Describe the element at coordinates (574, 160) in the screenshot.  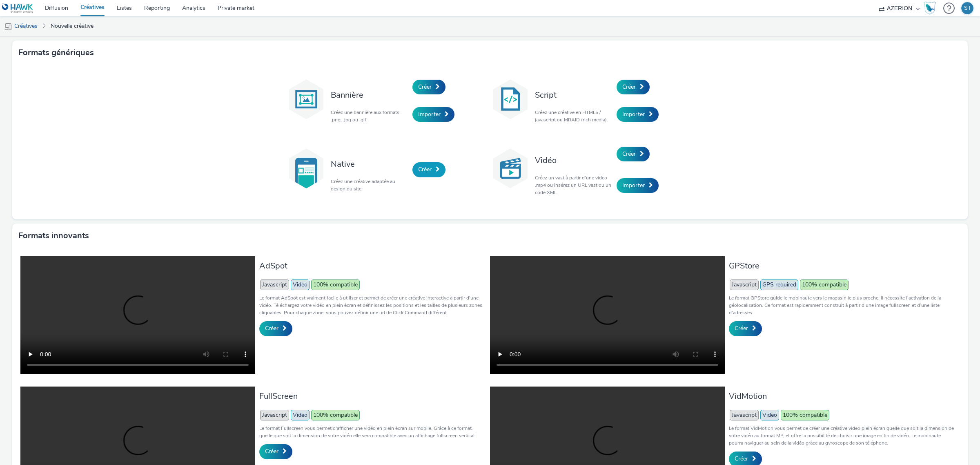
I see `h3: Vidéo` at that location.